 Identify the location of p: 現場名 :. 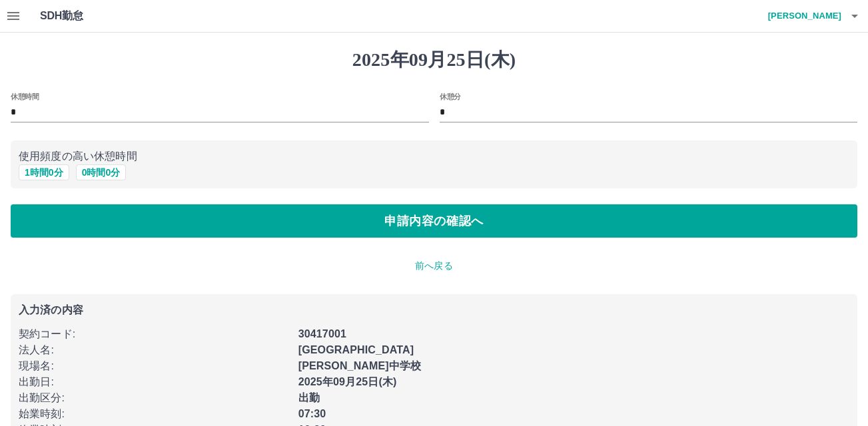
(155, 367).